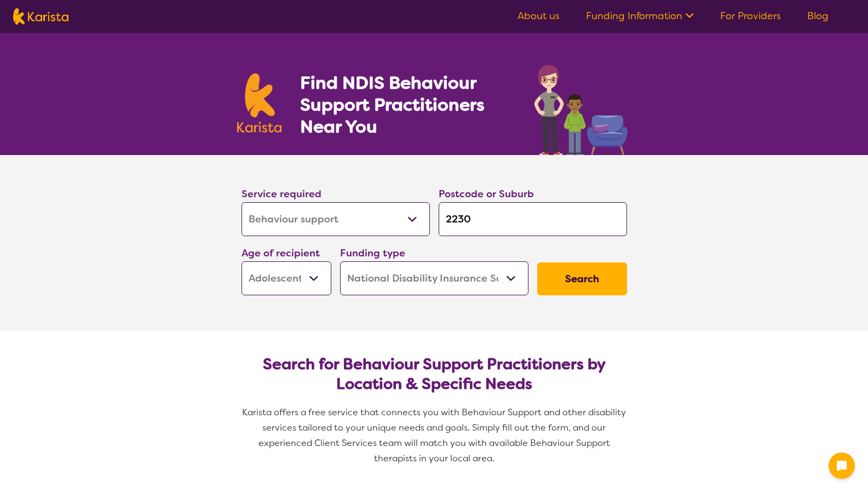 The width and height of the screenshot is (868, 492). Describe the element at coordinates (533, 219) in the screenshot. I see `input: Type` at that location.